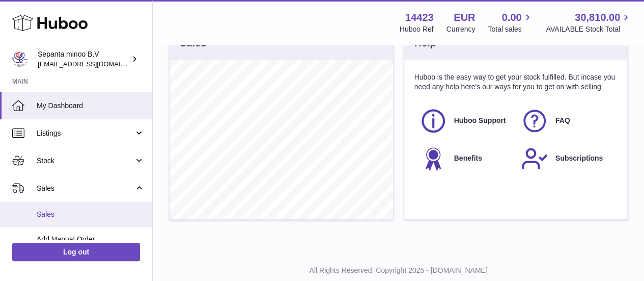  What do you see at coordinates (91, 105) in the screenshot?
I see `span: My Dashboard` at bounding box center [91, 105].